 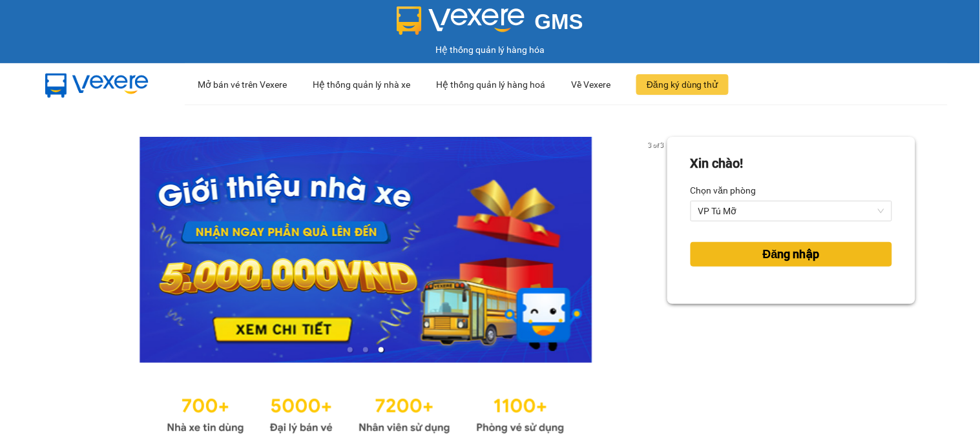 I want to click on p: 3 of 3, so click(x=656, y=145).